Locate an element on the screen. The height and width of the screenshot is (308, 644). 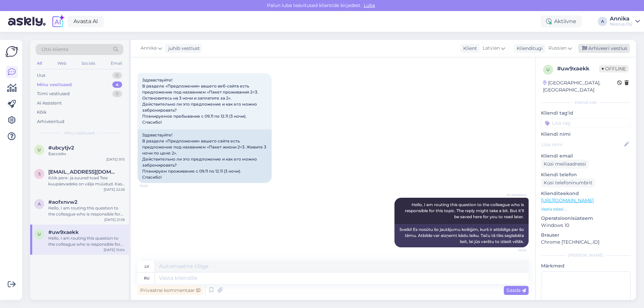
div: Klient is located at coordinates (469, 48).